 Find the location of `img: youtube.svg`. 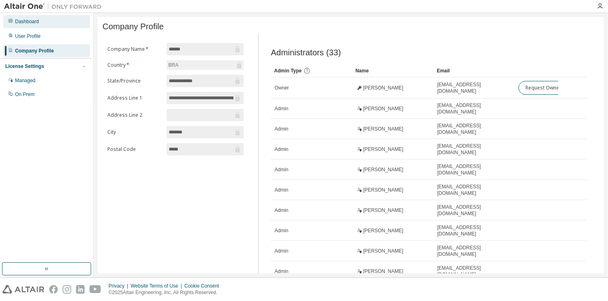

img: youtube.svg is located at coordinates (95, 289).